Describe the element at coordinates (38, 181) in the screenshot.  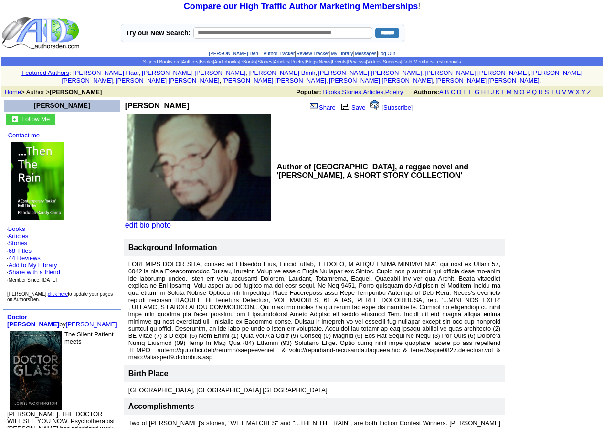
I see `img: 80665.jpg` at that location.